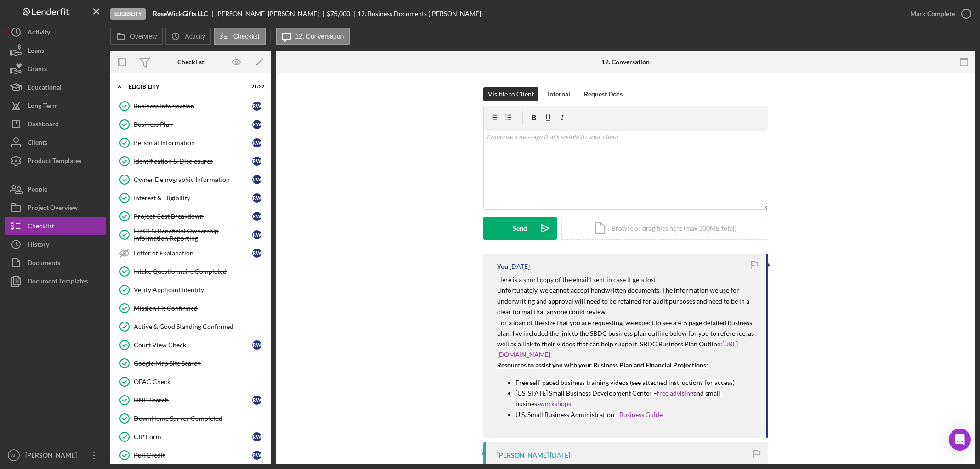  Describe the element at coordinates (193, 125) in the screenshot. I see `div: Business Plan` at that location.